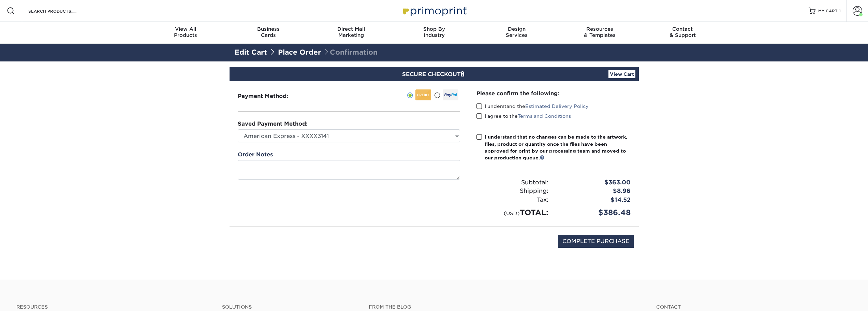  Describe the element at coordinates (599, 32) in the screenshot. I see `div: & Templates` at that location.